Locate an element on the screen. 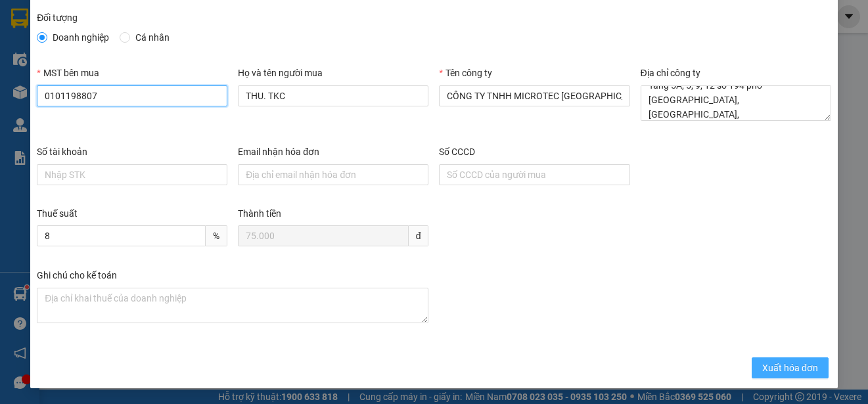 The width and height of the screenshot is (868, 404). label: Số tài khoản is located at coordinates (62, 152).